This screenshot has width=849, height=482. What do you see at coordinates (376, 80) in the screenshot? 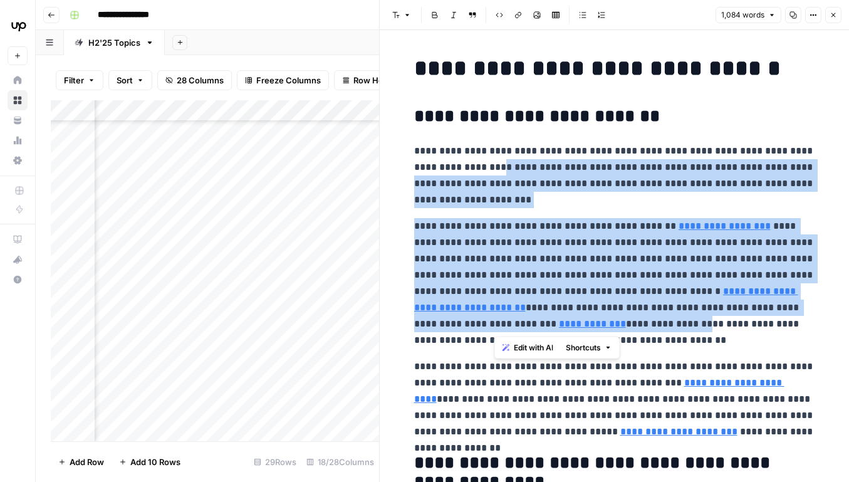
I see `span: Row Height` at bounding box center [376, 80].